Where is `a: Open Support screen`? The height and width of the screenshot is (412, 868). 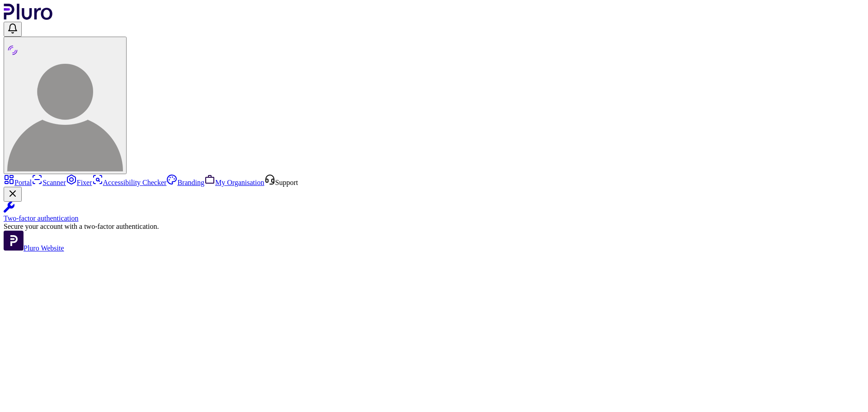 a: Open Support screen is located at coordinates (281, 182).